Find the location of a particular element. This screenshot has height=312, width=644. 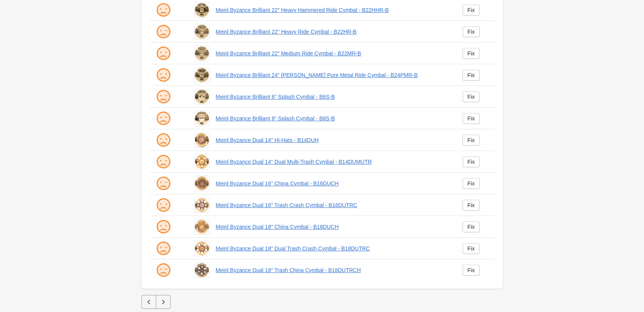

a: Meinl Byzance Dual 14" Hi-Hats - B14DUH is located at coordinates (333, 140).